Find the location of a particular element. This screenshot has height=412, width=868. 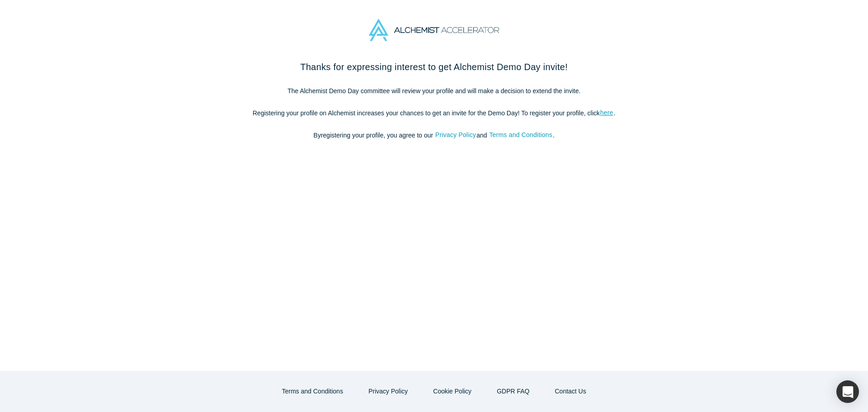

a: here is located at coordinates (607, 113).